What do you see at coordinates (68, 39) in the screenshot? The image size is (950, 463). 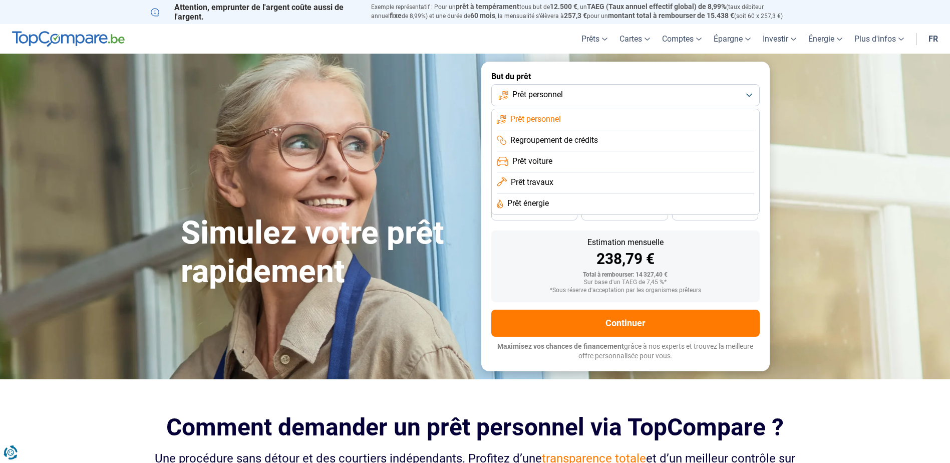 I see `img: TopCompare` at bounding box center [68, 39].